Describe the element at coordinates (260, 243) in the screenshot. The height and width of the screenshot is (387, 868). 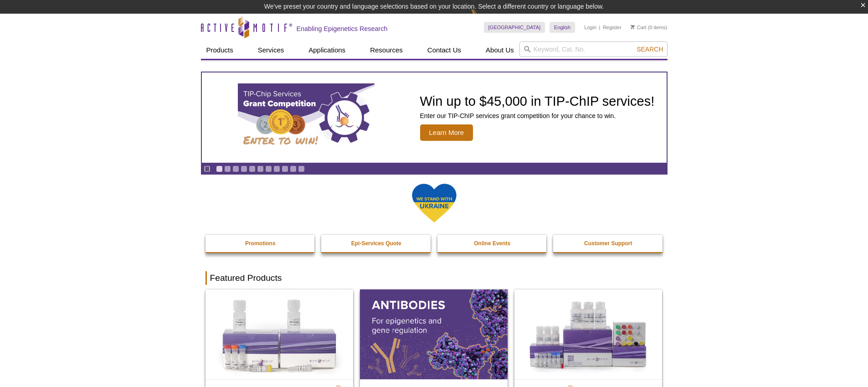
I see `strong: Promotions` at that location.